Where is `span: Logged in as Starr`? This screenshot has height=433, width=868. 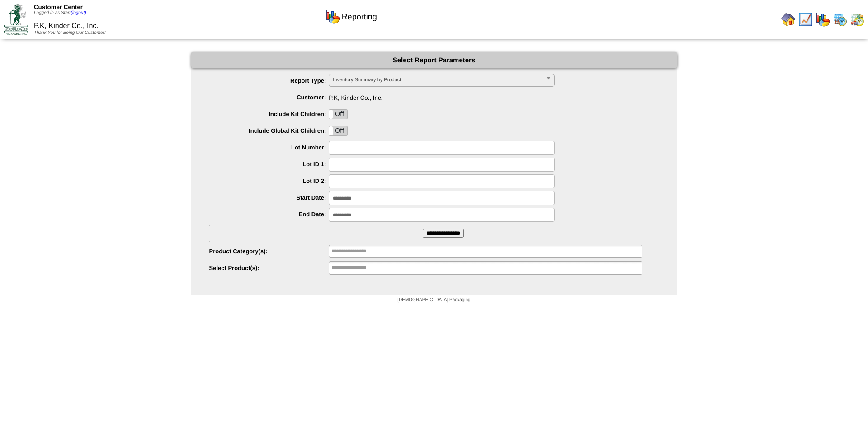 span: Logged in as Starr is located at coordinates (60, 13).